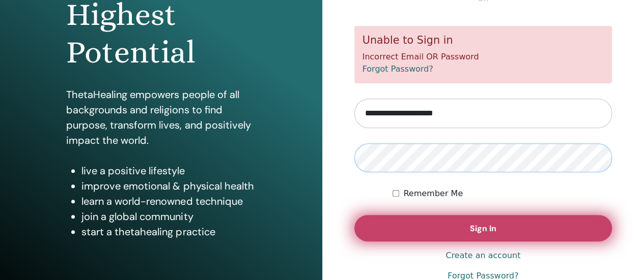  What do you see at coordinates (168, 201) in the screenshot?
I see `li: learn a world-renowned technique` at bounding box center [168, 201].